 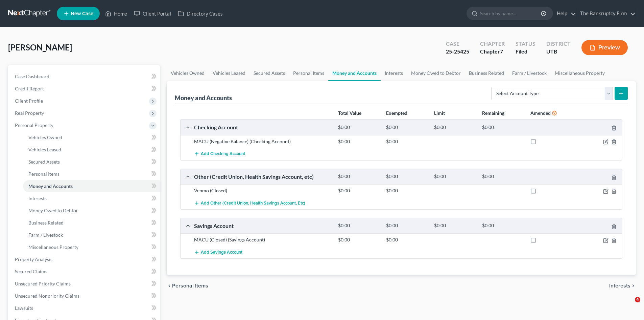 I want to click on a: Client Portal, so click(x=152, y=14).